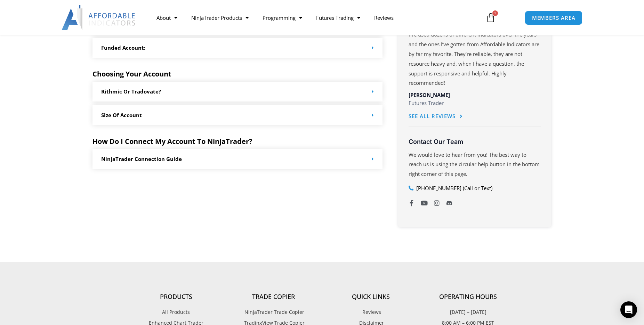 This screenshot has height=325, width=644. I want to click on a: Size of Account, so click(122, 115).